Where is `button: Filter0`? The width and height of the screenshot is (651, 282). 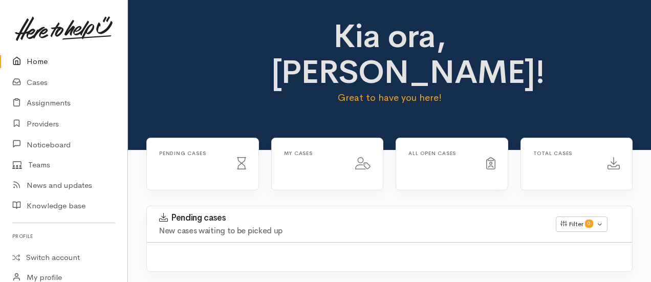
button: Filter0 is located at coordinates (581, 224).